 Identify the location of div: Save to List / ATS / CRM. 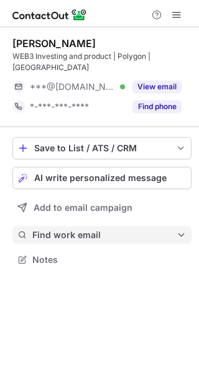
(102, 148).